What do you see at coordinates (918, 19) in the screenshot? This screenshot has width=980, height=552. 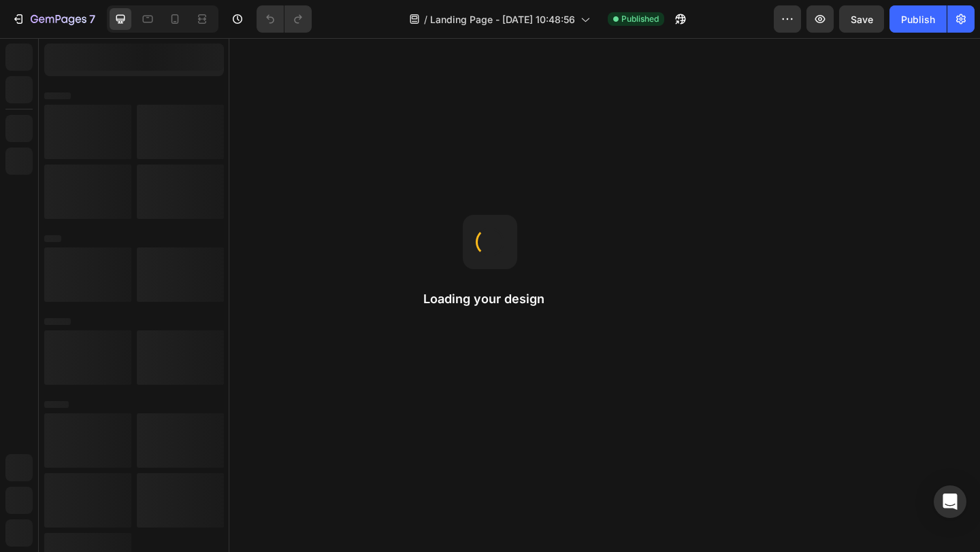 I see `div: Publish` at bounding box center [918, 19].